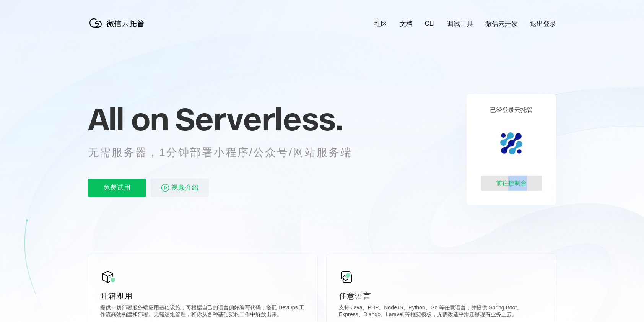 The width and height of the screenshot is (644, 322). I want to click on a: 微信云托管, so click(119, 28).